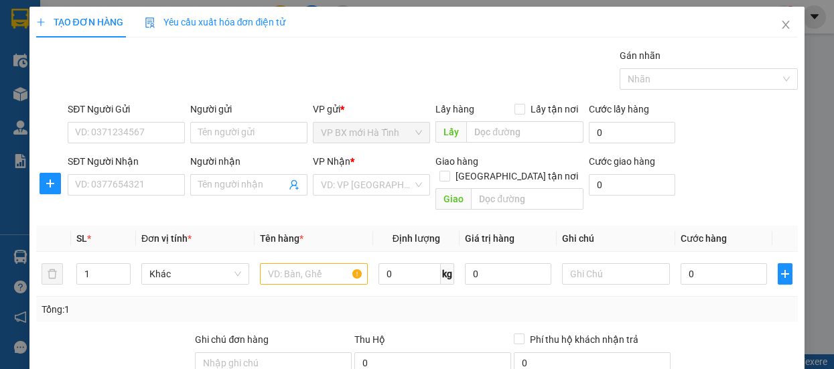 The image size is (834, 369). I want to click on div: VP gửi, so click(371, 109).